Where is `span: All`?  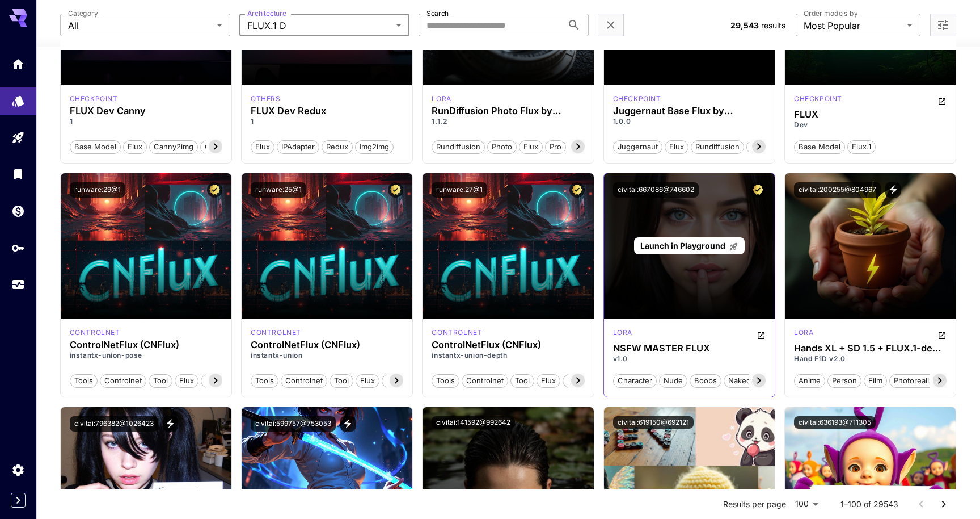
span: All is located at coordinates (140, 25).